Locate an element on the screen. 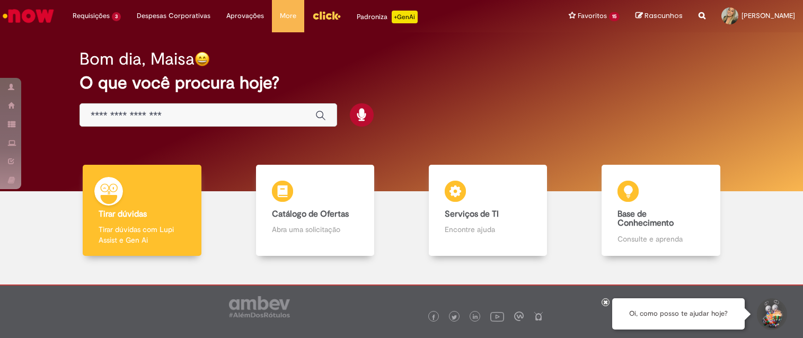  a: Serviços de TI Encontre ajuda is located at coordinates (488, 210).